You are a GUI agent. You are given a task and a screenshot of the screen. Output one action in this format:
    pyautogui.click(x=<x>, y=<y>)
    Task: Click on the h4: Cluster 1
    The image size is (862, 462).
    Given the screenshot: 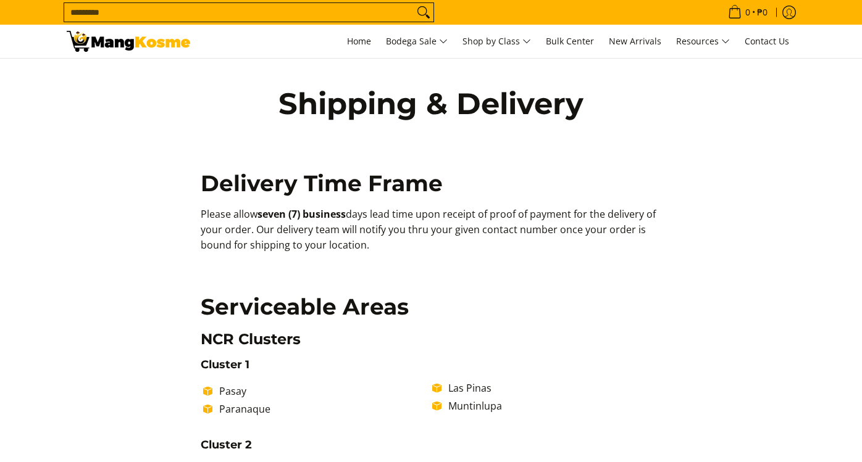 What is the action you would take?
    pyautogui.click(x=431, y=365)
    